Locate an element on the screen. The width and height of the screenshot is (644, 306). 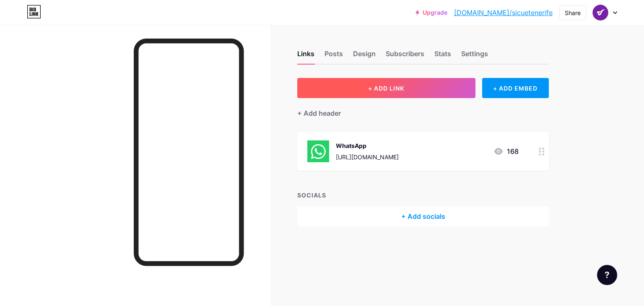
div: Share is located at coordinates (573, 13).